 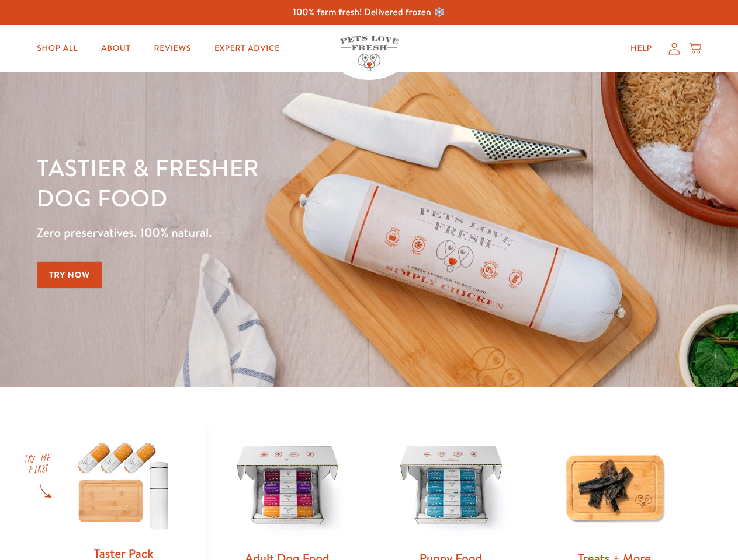 What do you see at coordinates (258, 233) in the screenshot?
I see `p: Zero preservatives. 100% natural.` at bounding box center [258, 233].